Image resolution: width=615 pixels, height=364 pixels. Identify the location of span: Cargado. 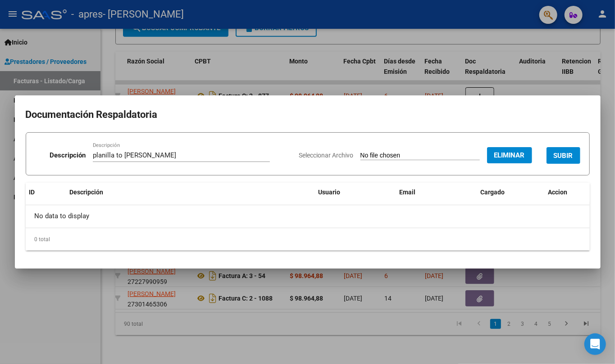
(493, 192).